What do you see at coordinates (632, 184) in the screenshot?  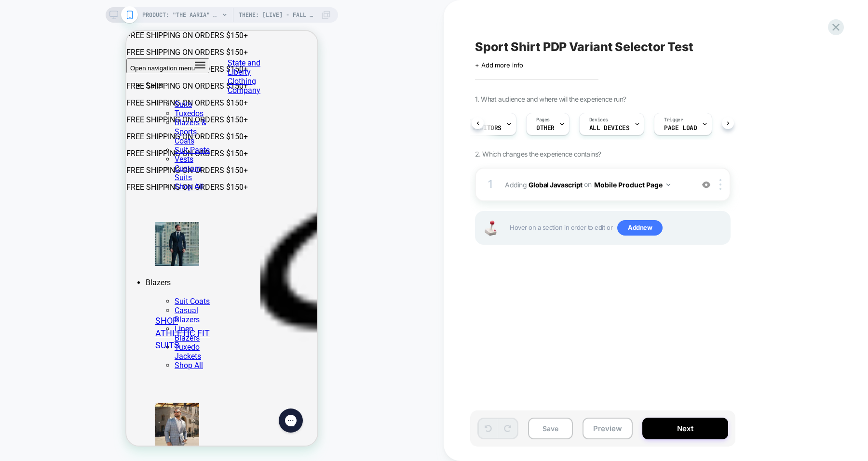 I see `button: Mobile Product Page` at bounding box center [632, 184].